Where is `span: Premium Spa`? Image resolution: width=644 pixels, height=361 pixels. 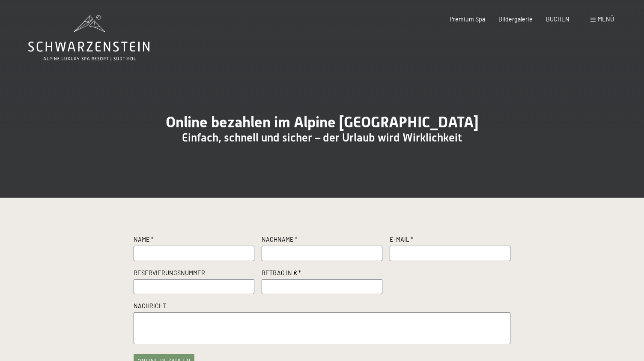 span: Premium Spa is located at coordinates (467, 19).